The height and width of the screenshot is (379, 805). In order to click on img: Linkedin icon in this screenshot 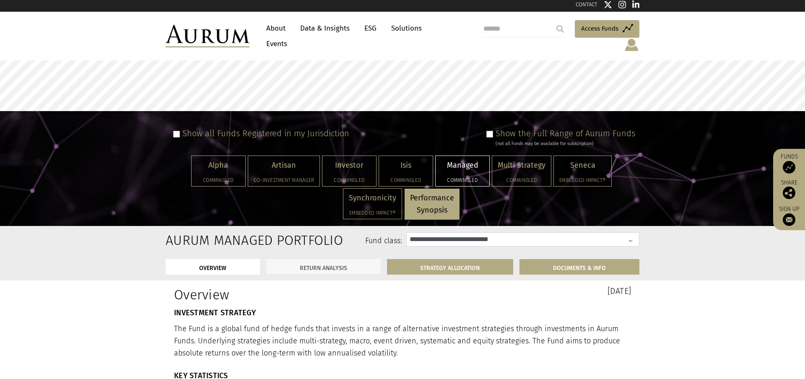, I will do `click(636, 5)`.